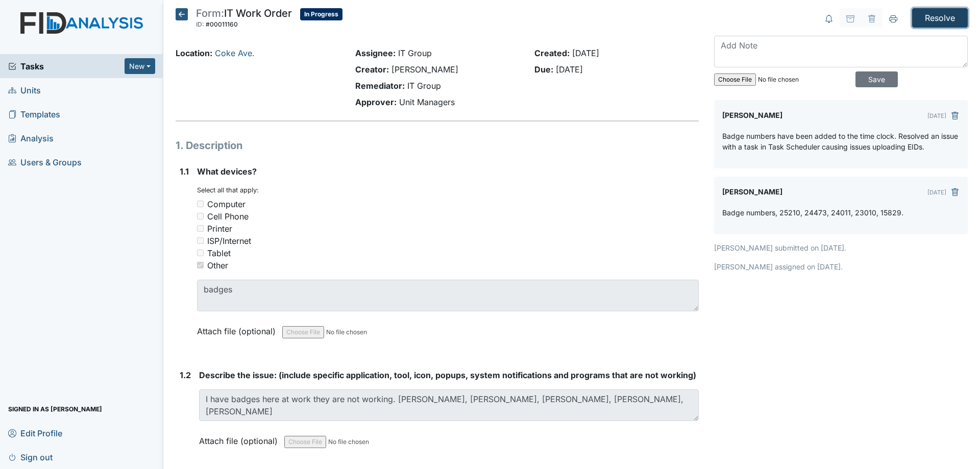 This screenshot has height=469, width=980. Describe the element at coordinates (66, 66) in the screenshot. I see `a: Tasks` at that location.